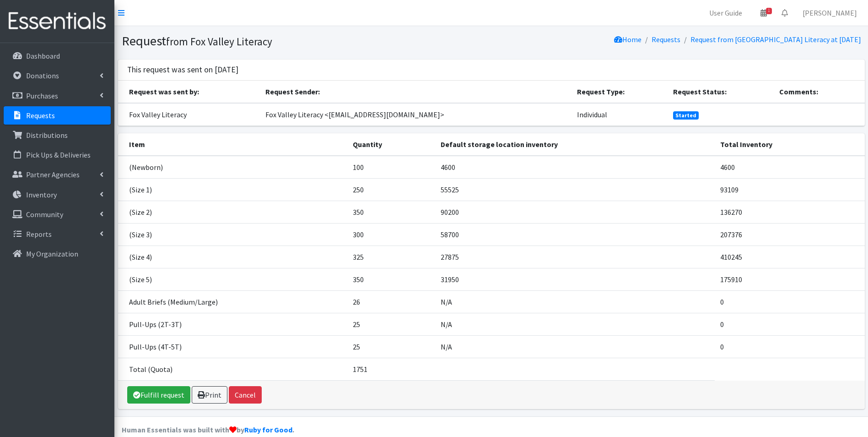 This screenshot has height=437, width=868. What do you see at coordinates (40, 115) in the screenshot?
I see `p: Requests` at bounding box center [40, 115].